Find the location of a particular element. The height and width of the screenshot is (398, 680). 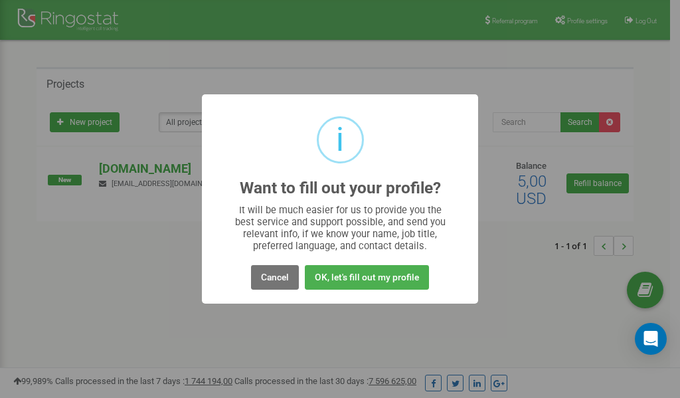

button: OK, let's fill out my profile is located at coordinates (366, 277).